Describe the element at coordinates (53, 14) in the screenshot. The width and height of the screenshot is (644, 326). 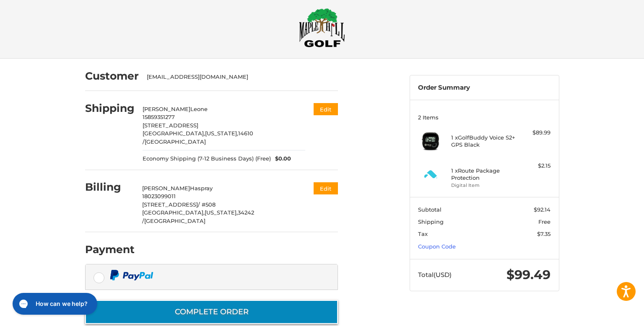
I see `h2: How can we help?` at that location.